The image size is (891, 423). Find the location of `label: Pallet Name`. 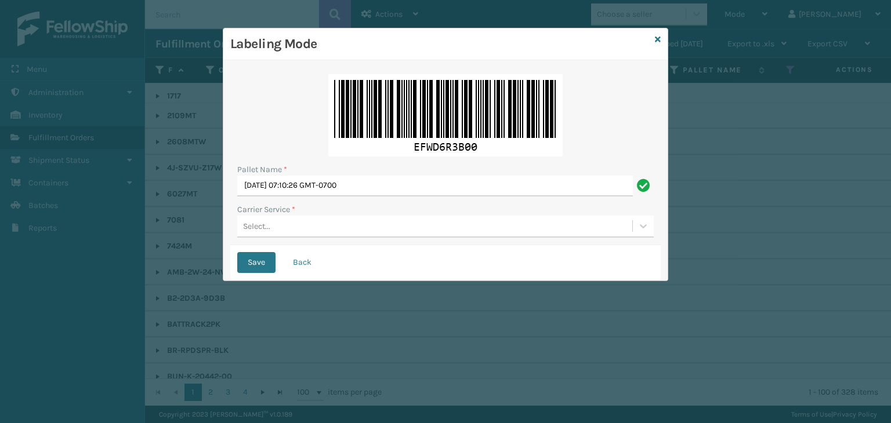

label: Pallet Name is located at coordinates (262, 169).